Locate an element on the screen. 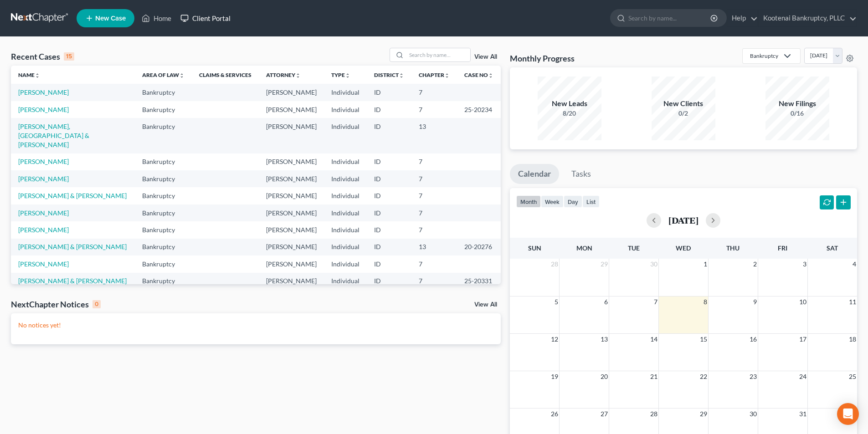 The height and width of the screenshot is (434, 868). a: Calendar is located at coordinates (534, 174).